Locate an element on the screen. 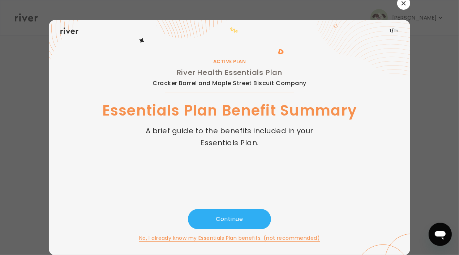 The height and width of the screenshot is (255, 459). button: No, I already know my Essentials Plan benefits. (not recommended) is located at coordinates (230, 238).